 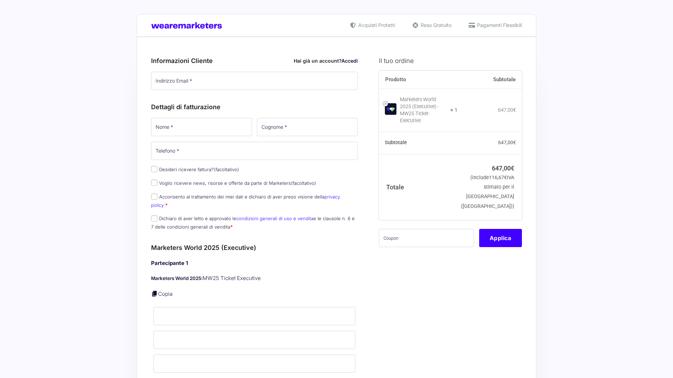 I want to click on h4: Partecipante 1, so click(x=254, y=263).